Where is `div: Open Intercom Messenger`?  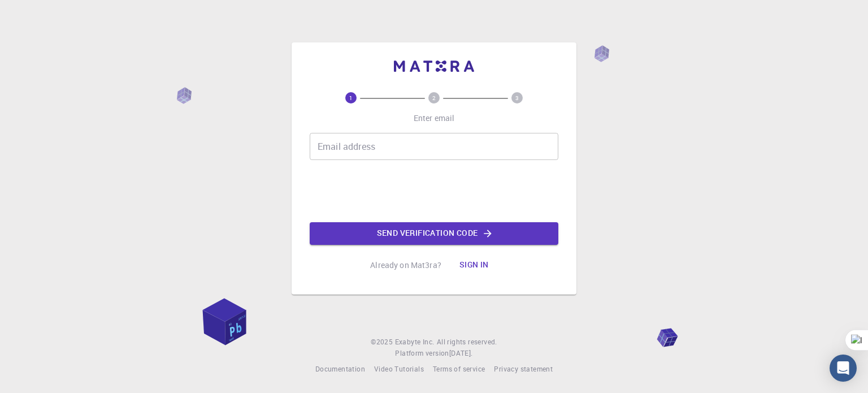 div: Open Intercom Messenger is located at coordinates (843, 368).